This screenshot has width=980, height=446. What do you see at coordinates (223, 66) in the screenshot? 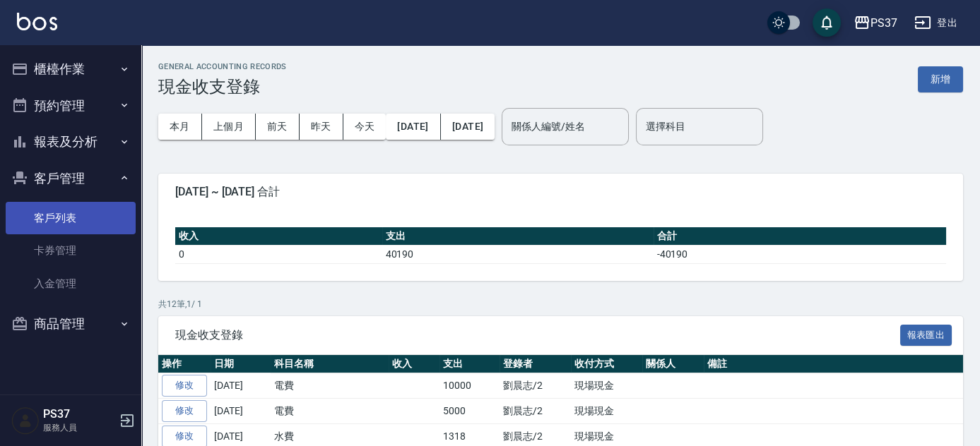
I see `h2: GENERAL ACCOUNTING RECORDS` at bounding box center [223, 66].